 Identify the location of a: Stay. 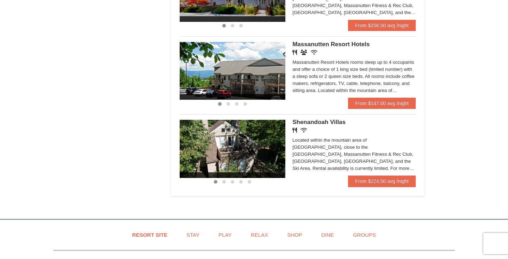
(193, 235).